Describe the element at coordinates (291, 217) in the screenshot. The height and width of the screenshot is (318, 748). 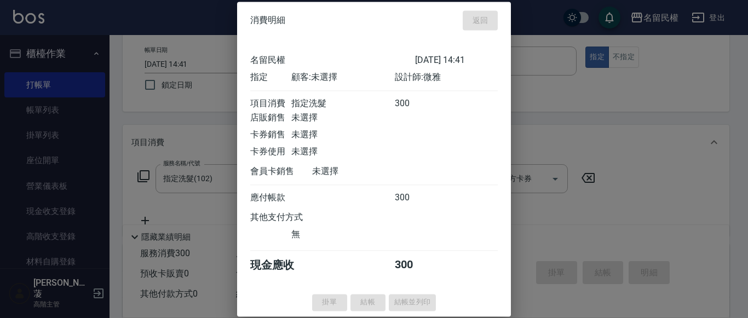
I see `div: 其他支付方式` at that location.